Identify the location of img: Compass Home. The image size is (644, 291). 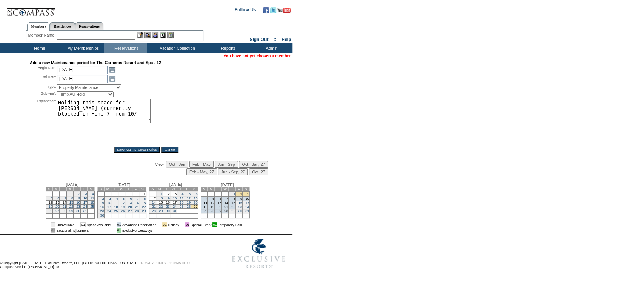
(31, 9).